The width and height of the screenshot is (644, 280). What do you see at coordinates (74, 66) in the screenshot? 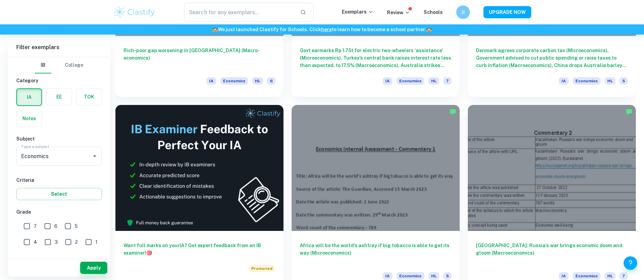
I see `button: College` at bounding box center [74, 66].